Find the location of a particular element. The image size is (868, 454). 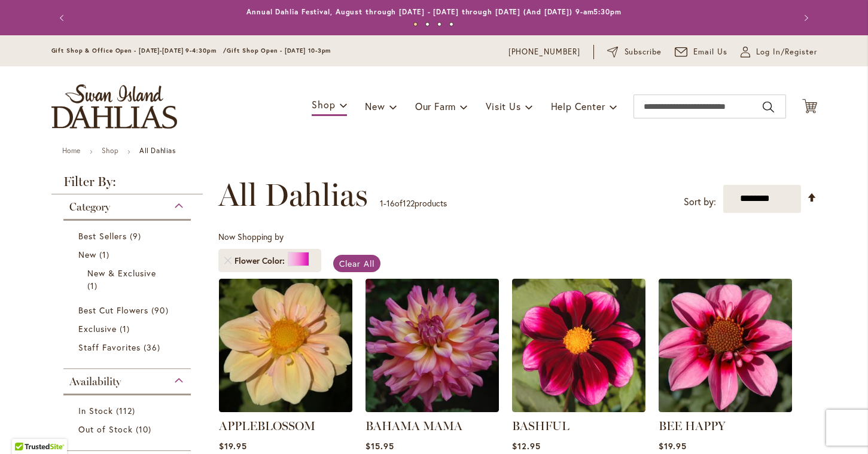

span: Clear All is located at coordinates (356, 264).